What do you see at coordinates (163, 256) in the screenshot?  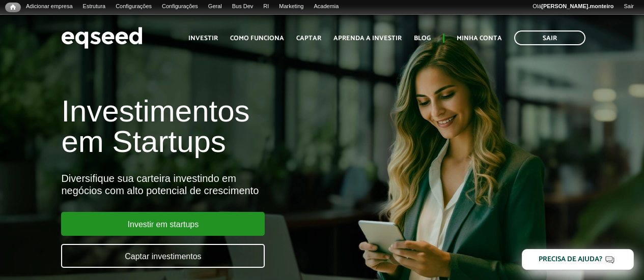 I see `a: Captar investimentos` at bounding box center [163, 256].